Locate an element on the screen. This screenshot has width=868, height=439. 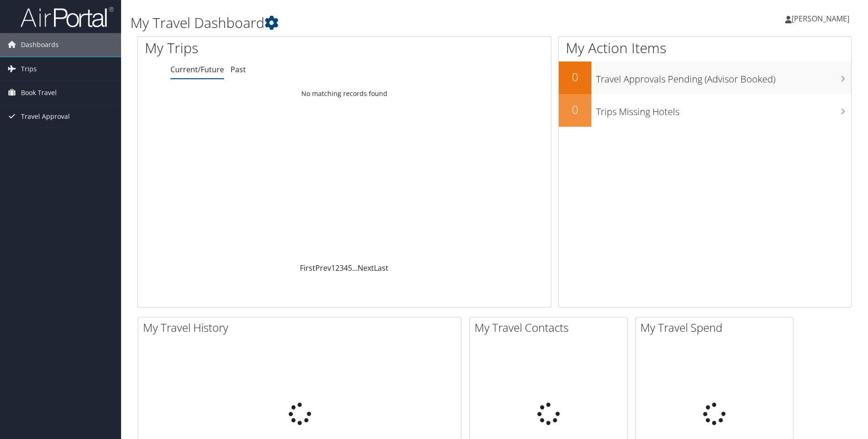
a: 5 is located at coordinates (350, 268).